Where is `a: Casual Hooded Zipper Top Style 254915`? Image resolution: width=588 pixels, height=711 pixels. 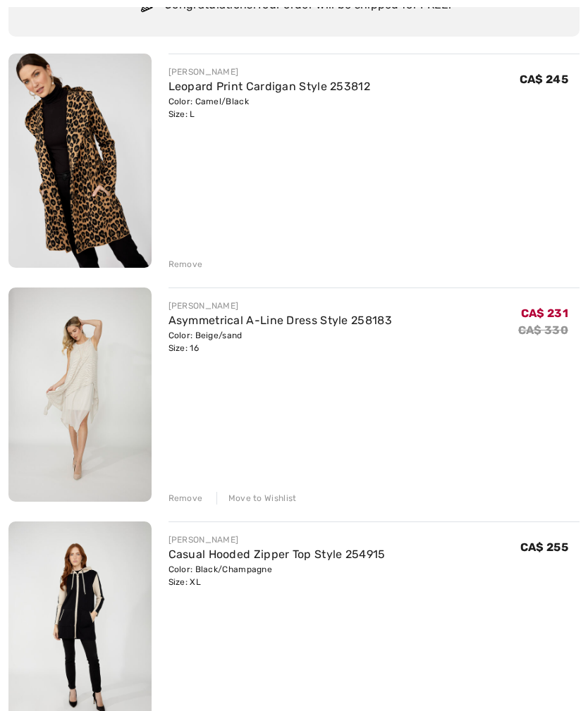 a: Casual Hooded Zipper Top Style 254915 is located at coordinates (277, 554).